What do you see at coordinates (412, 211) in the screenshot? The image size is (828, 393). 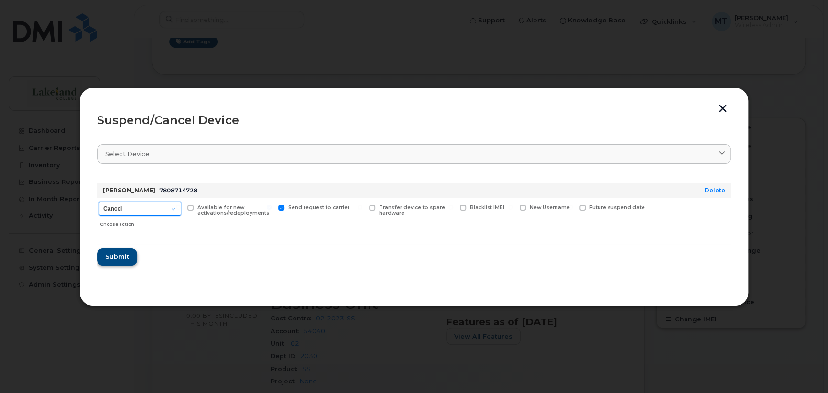 I see `span: Transfer device to spare hardware` at bounding box center [412, 211].